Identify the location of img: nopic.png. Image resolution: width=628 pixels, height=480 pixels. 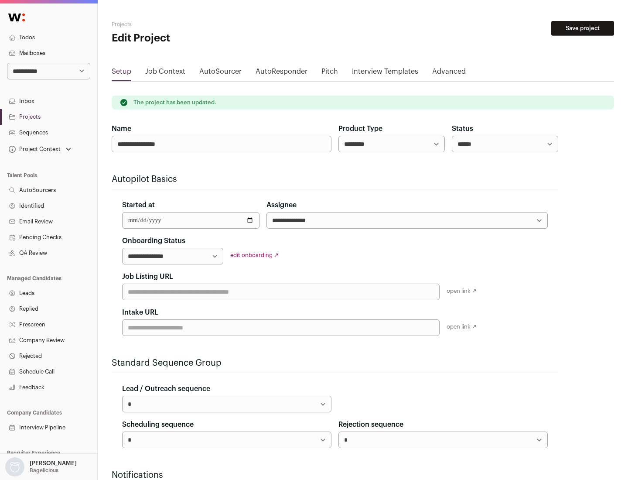
(15, 467).